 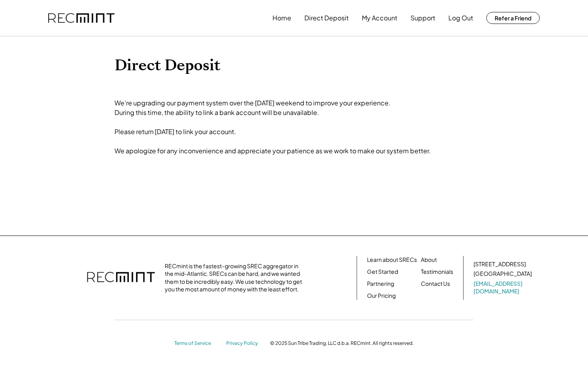 I want to click on a: Learn about SRECs, so click(x=392, y=260).